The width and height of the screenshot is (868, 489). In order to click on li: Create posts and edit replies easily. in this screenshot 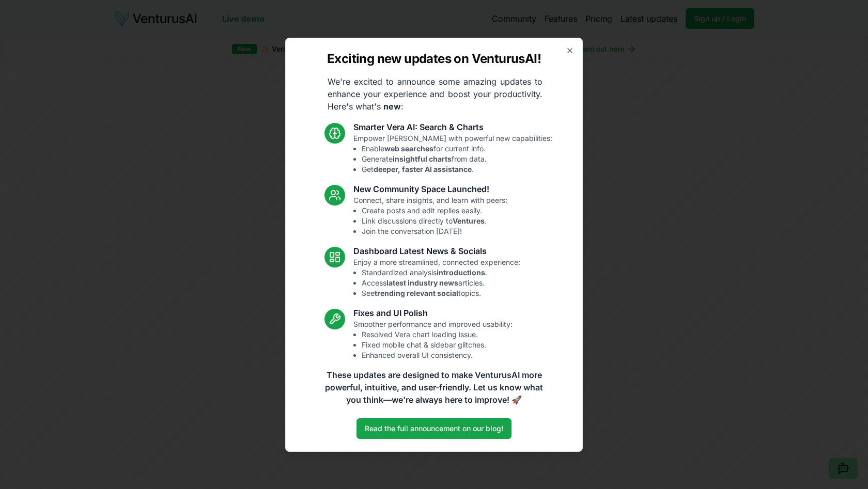, I will do `click(434, 211)`.